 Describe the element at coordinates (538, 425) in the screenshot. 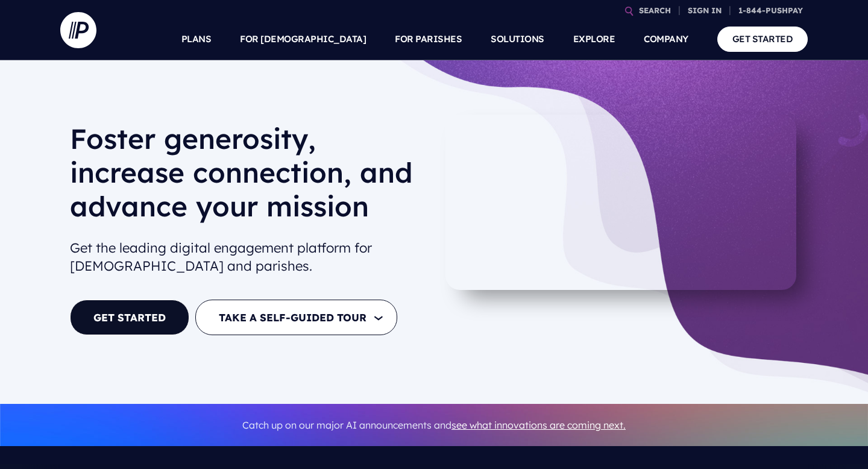

I see `a: see what innovations are coming next.` at that location.